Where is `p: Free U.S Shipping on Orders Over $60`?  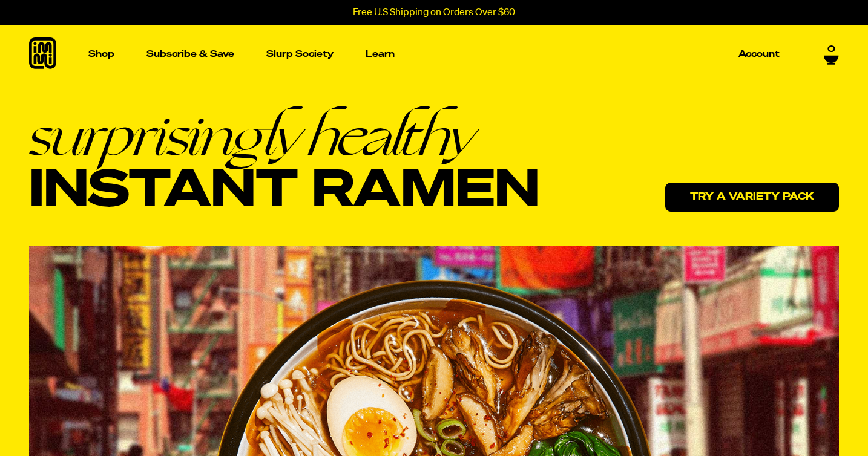
p: Free U.S Shipping on Orders Over $60 is located at coordinates (434, 12).